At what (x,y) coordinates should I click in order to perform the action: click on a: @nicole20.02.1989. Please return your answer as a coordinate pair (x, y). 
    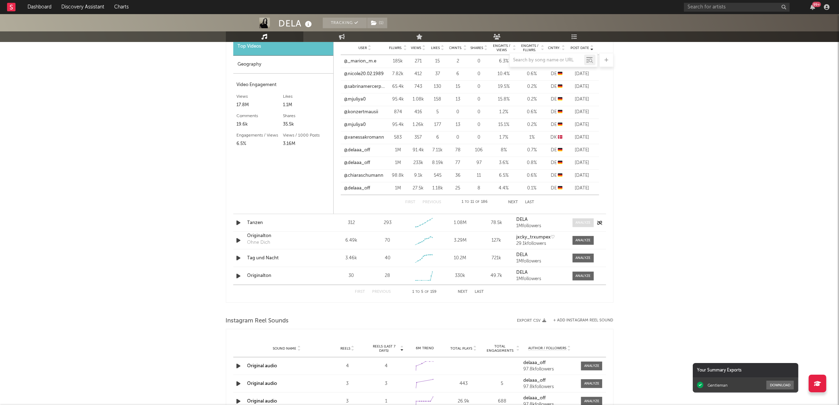
    Looking at the image, I should click on (364, 74).